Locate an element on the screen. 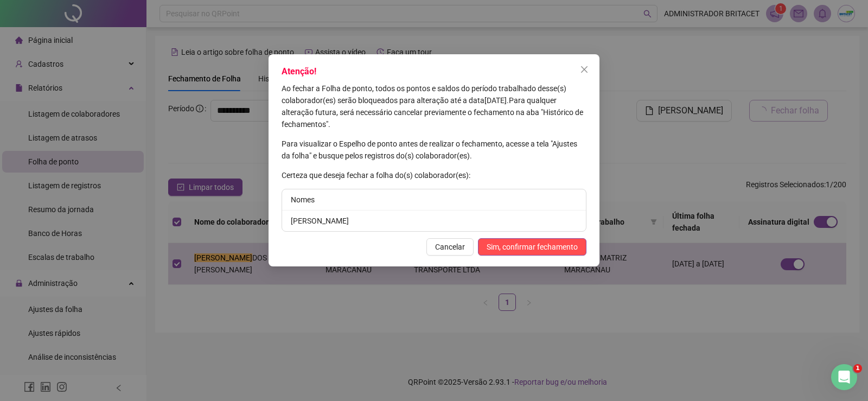  span: Cancelar is located at coordinates (449, 247).